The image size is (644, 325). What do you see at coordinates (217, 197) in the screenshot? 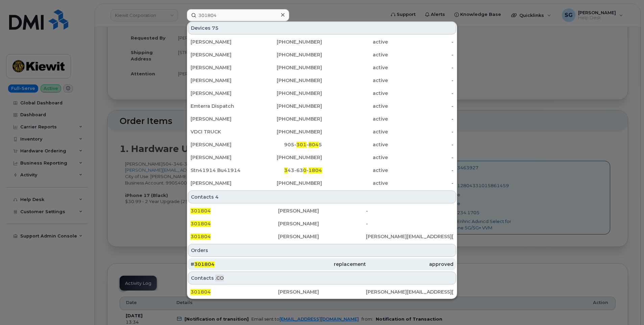
I see `span: 4` at bounding box center [217, 197].